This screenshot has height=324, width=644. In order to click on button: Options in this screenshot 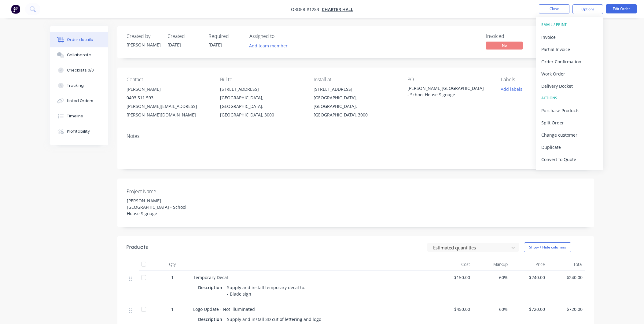, I will do `click(588, 9)`.